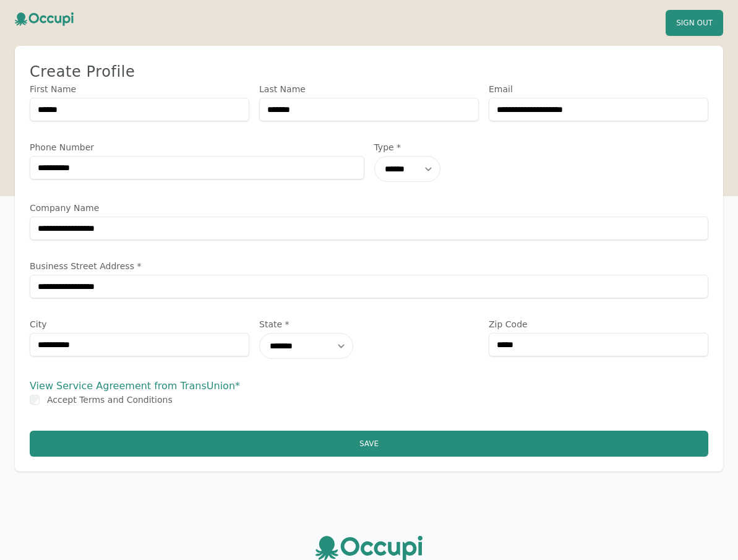 This screenshot has width=738, height=560. I want to click on label: Zip Code, so click(598, 324).